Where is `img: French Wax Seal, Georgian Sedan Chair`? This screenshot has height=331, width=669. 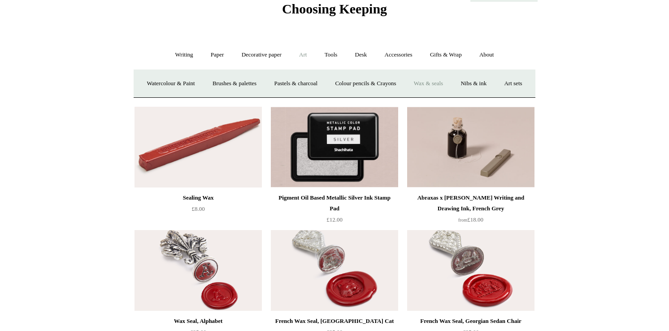
img: French Wax Seal, Georgian Sedan Chair is located at coordinates (471, 270).